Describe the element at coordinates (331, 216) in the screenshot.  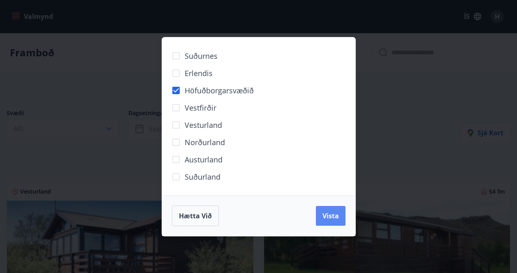
I see `span: Vista` at that location.